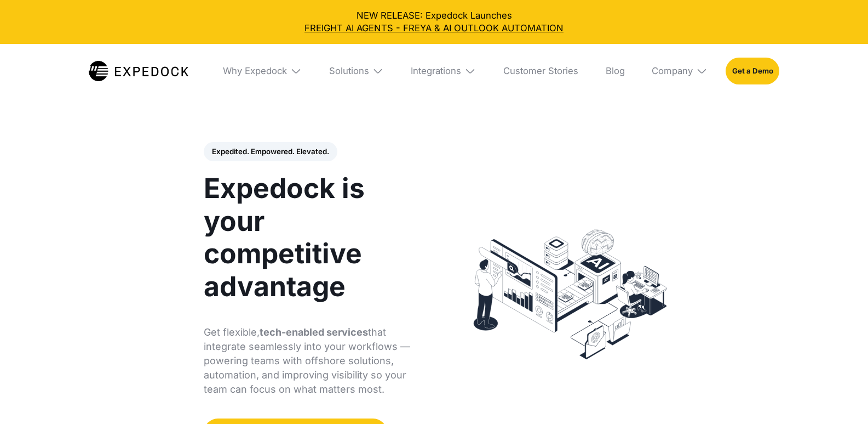 Image resolution: width=868 pixels, height=424 pixels. What do you see at coordinates (435, 22) in the screenshot?
I see `div: NEW RELEASE: Expedock Launches` at bounding box center [435, 22].